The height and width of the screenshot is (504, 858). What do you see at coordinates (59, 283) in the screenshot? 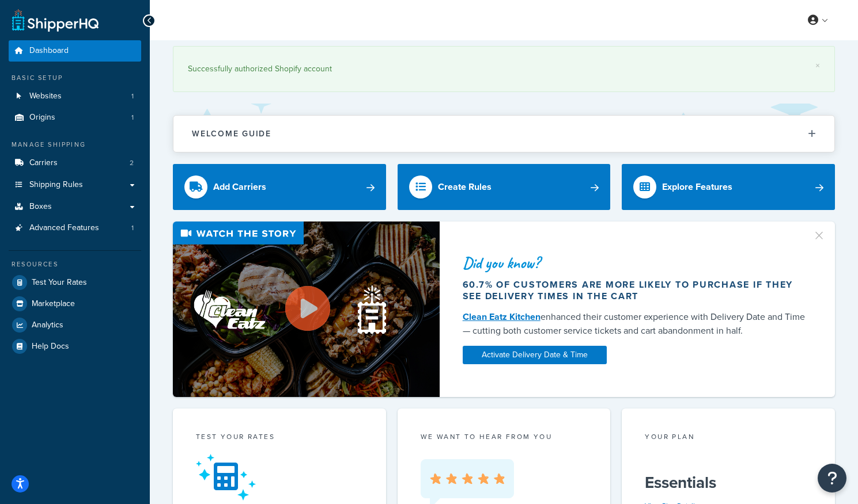
I see `span: Test Your Rates` at bounding box center [59, 283].